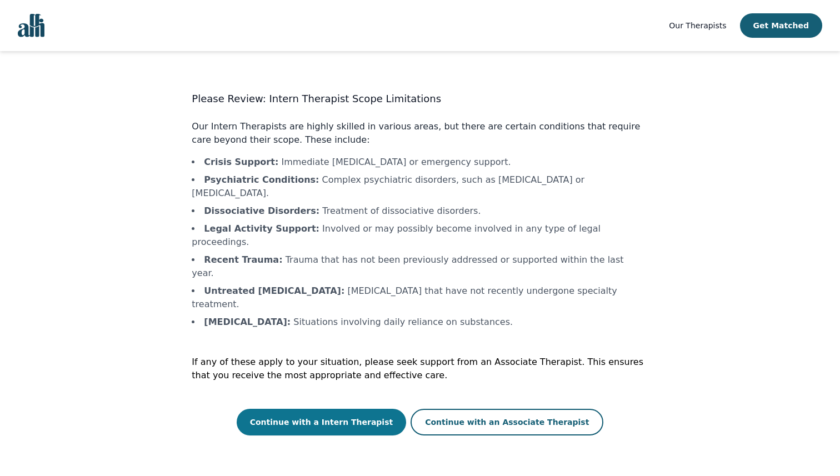 The width and height of the screenshot is (840, 476). What do you see at coordinates (697, 26) in the screenshot?
I see `a: Our Therapists` at bounding box center [697, 26].